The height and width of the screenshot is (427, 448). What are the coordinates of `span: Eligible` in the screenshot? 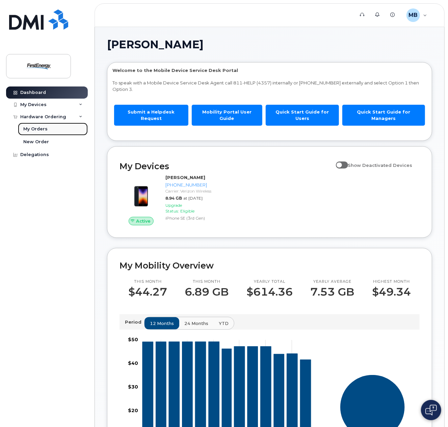 It's located at (187, 211).